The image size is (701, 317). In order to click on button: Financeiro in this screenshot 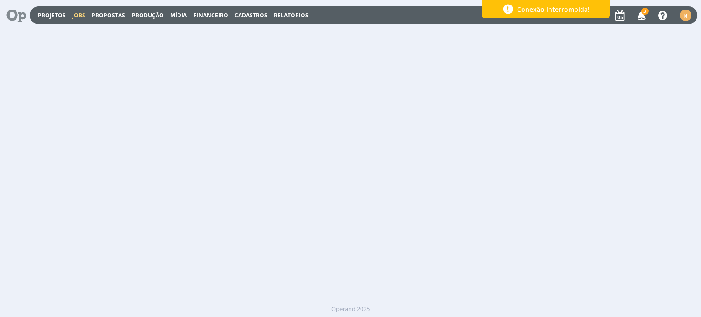, I will do `click(211, 16)`.